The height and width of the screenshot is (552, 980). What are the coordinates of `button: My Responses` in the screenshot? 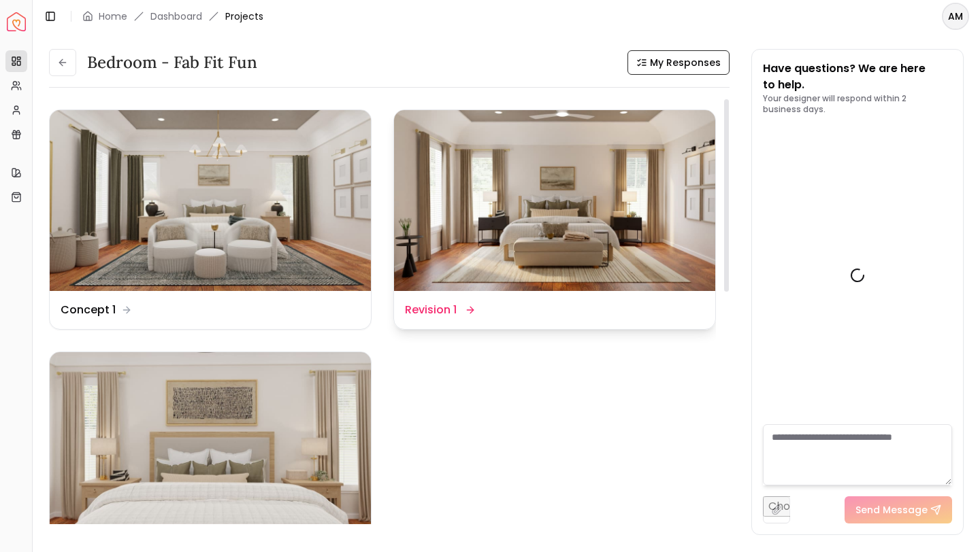 It's located at (678, 62).